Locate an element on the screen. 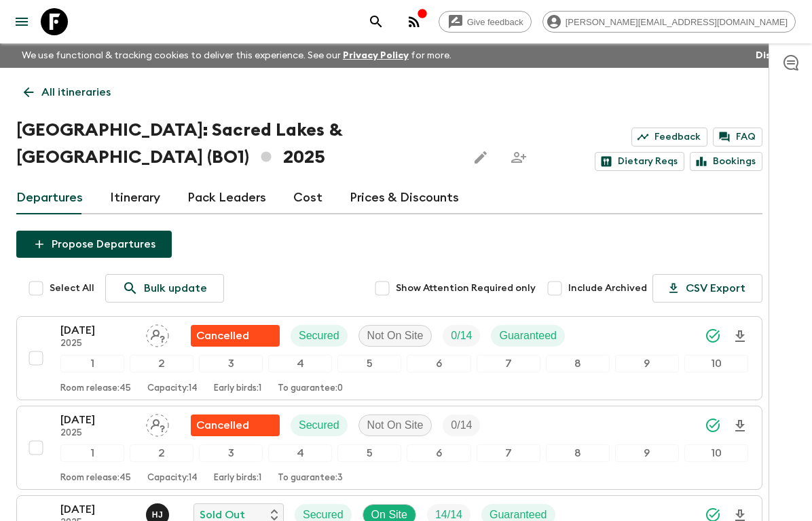 This screenshot has width=812, height=521. button: Edit this itinerary is located at coordinates (481, 158).